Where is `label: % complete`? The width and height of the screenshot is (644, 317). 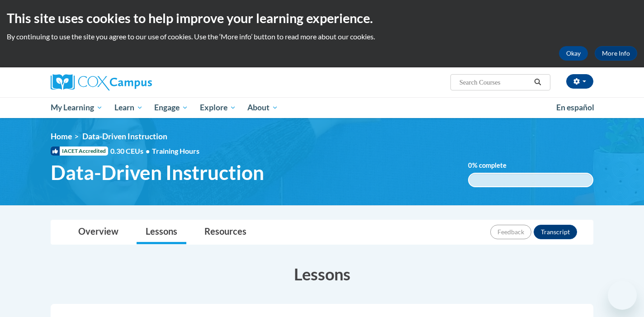 label: % complete is located at coordinates (494, 166).